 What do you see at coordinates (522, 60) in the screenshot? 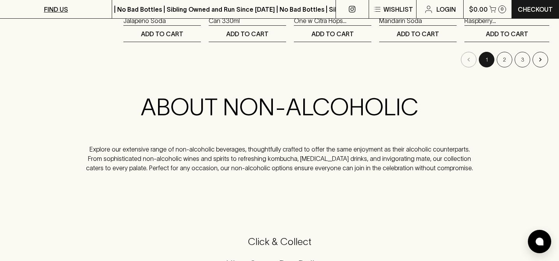
I see `button: Go to page 3` at bounding box center [522, 60].